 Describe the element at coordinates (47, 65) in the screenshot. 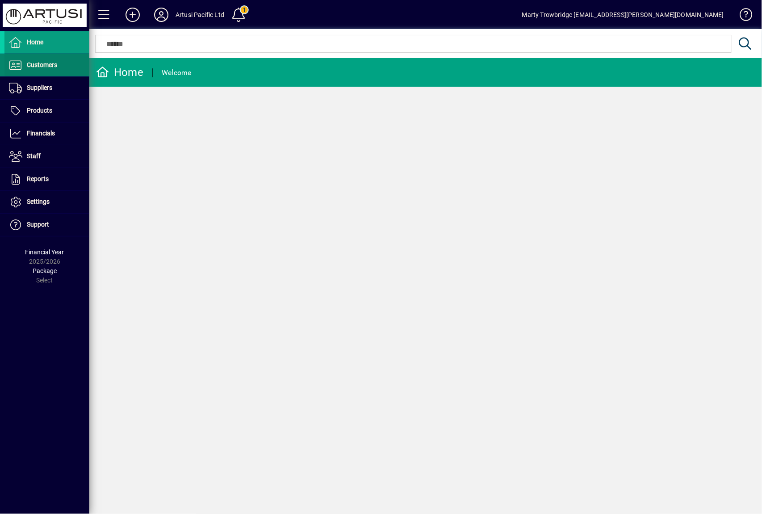

I see `a: Customers` at that location.